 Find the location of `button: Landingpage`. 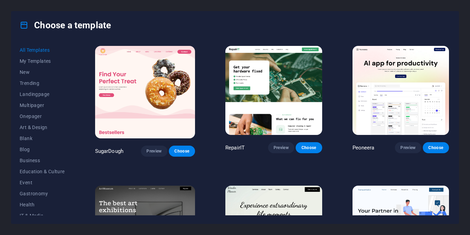

button: Landingpage is located at coordinates (42, 94).